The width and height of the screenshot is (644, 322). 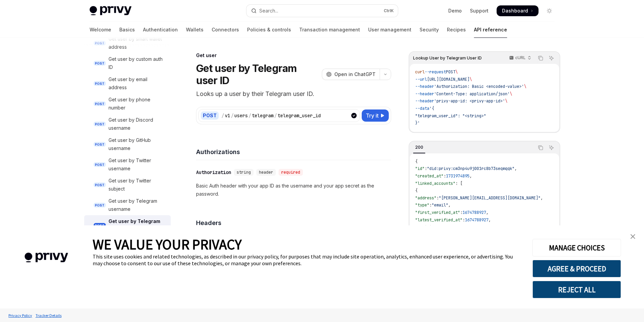 I want to click on span: 'Content-Type: application/json', so click(x=472, y=94).